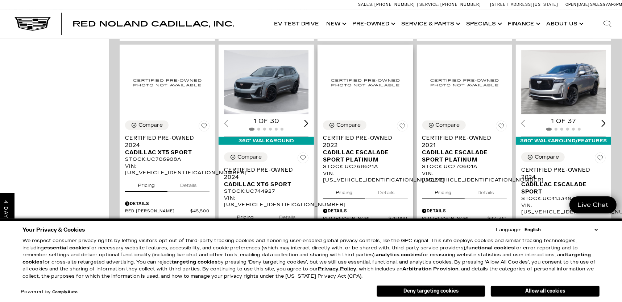  Describe the element at coordinates (373, 24) in the screenshot. I see `a: Pre-Owned` at that location.